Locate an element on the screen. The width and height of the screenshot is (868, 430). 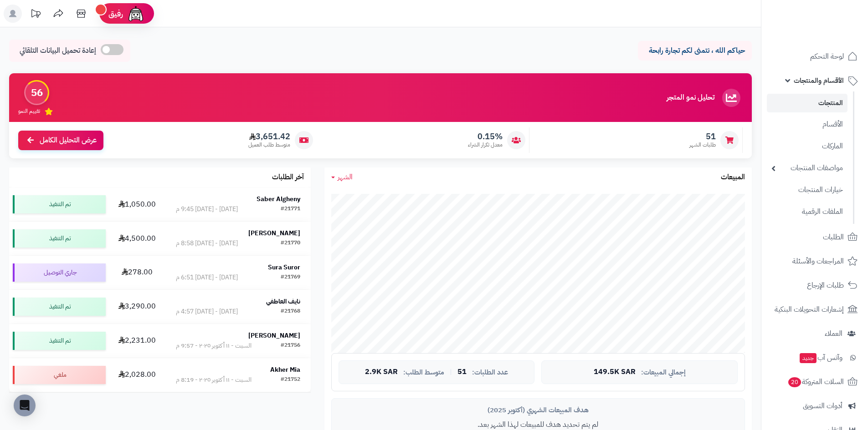
span: جديد is located at coordinates (808, 358).